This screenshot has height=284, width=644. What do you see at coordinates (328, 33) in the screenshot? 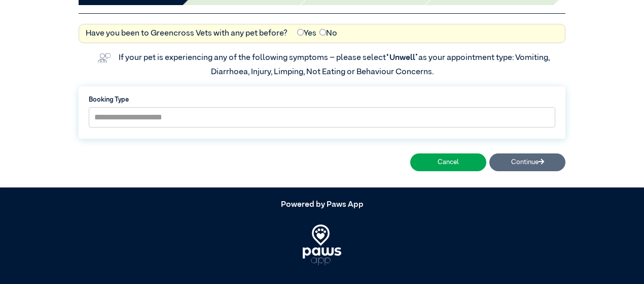
I see `label: No` at bounding box center [328, 33].